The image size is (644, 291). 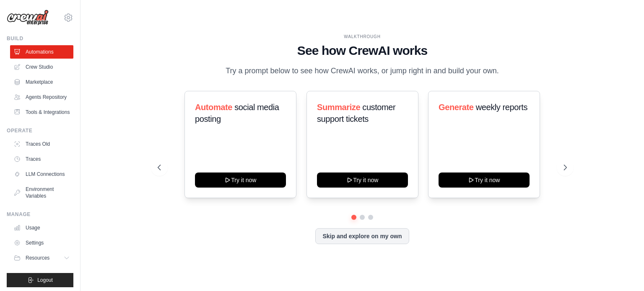 What do you see at coordinates (41, 52) in the screenshot?
I see `a: Automations` at bounding box center [41, 52].